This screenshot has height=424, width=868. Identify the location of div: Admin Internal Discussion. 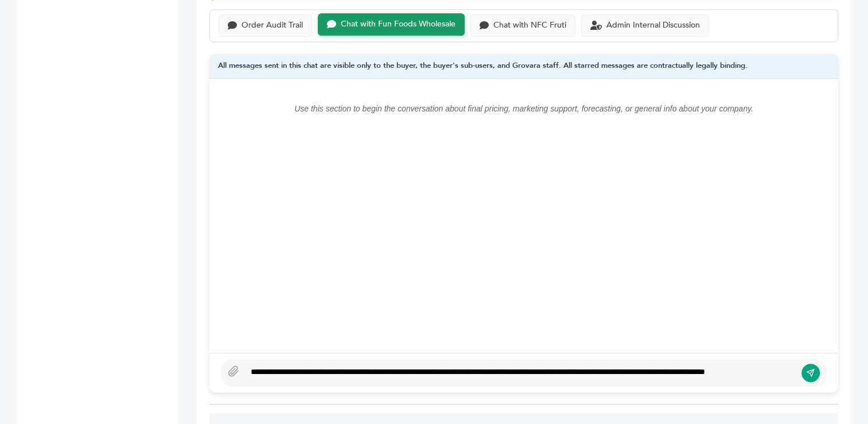
(653, 25).